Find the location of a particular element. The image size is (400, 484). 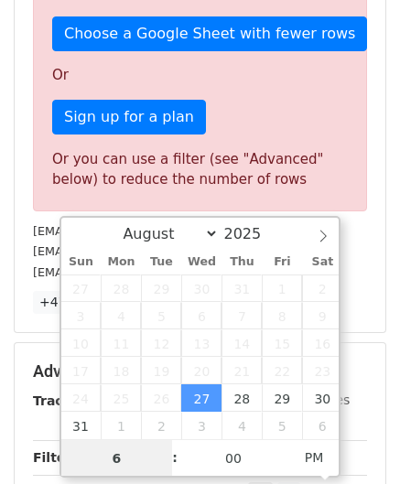

div: Chat Widget is located at coordinates (354, 440).